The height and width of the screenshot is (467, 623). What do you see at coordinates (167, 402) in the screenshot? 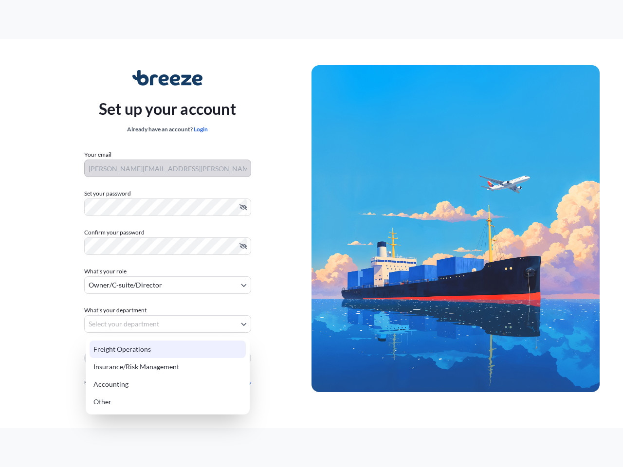
I see `div: Other` at bounding box center [167, 402].